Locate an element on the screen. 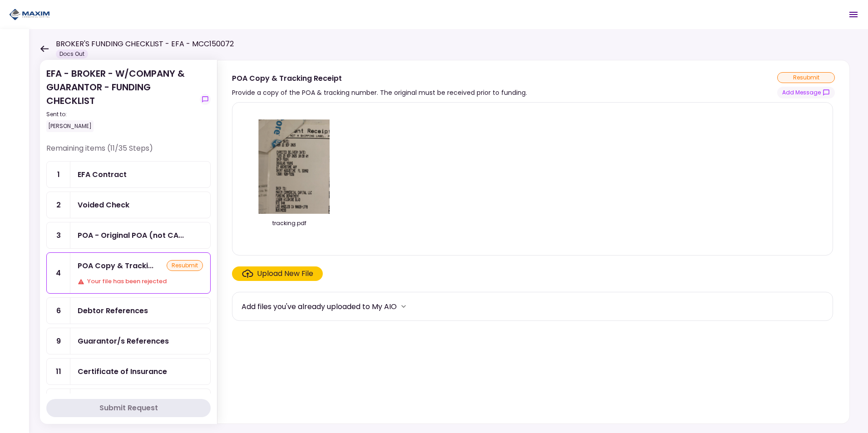 The height and width of the screenshot is (433, 868). div: 11 is located at coordinates (58, 371).